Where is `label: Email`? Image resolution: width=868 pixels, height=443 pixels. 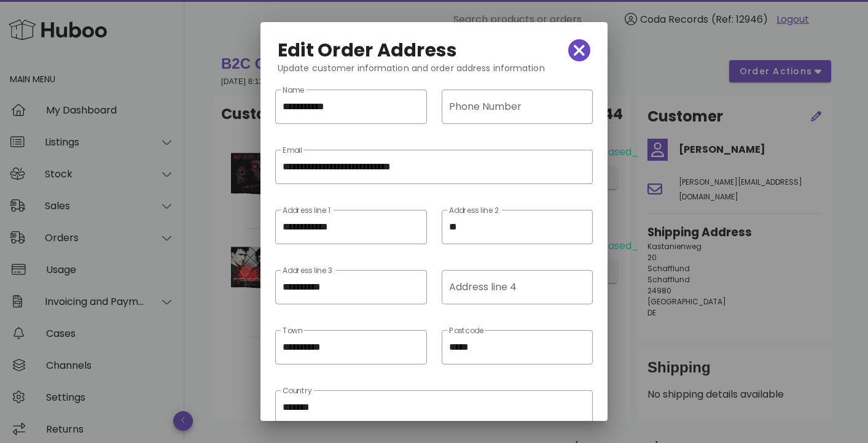
label: Email is located at coordinates (292, 150).